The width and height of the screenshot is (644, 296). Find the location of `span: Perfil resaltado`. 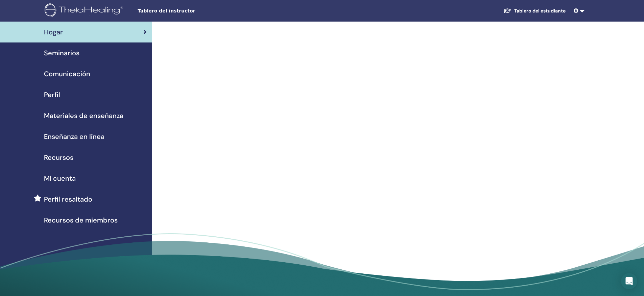

span: Perfil resaltado is located at coordinates (68, 200).